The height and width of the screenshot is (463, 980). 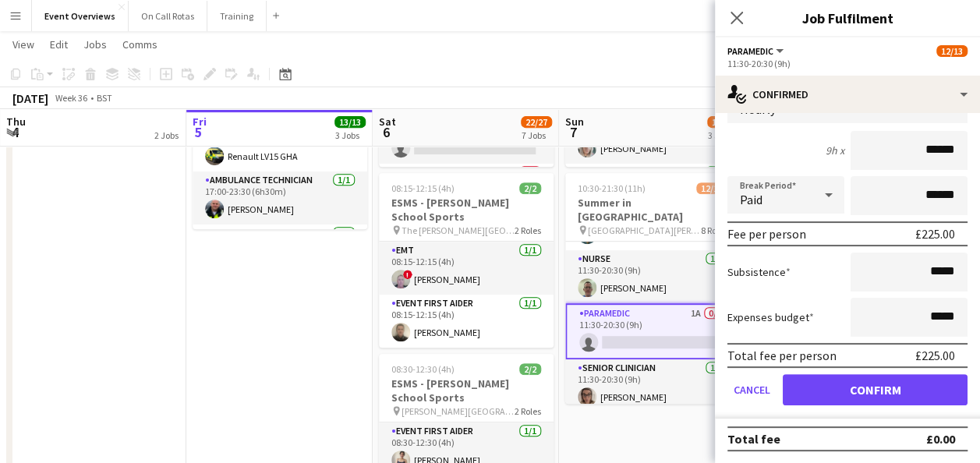 I want to click on button: Cancel, so click(x=752, y=390).